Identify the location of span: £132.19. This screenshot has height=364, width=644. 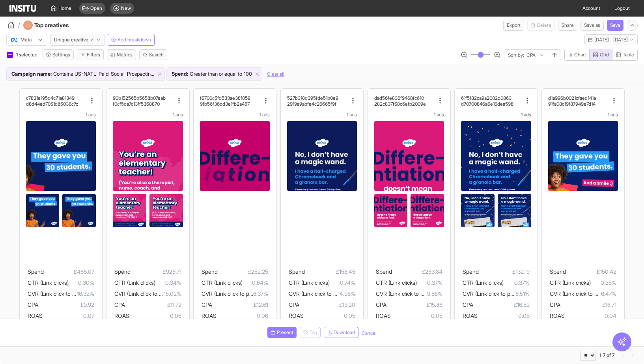
(504, 272).